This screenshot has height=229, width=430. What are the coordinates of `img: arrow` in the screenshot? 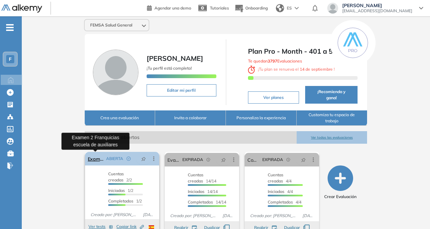 It's located at (296, 8).